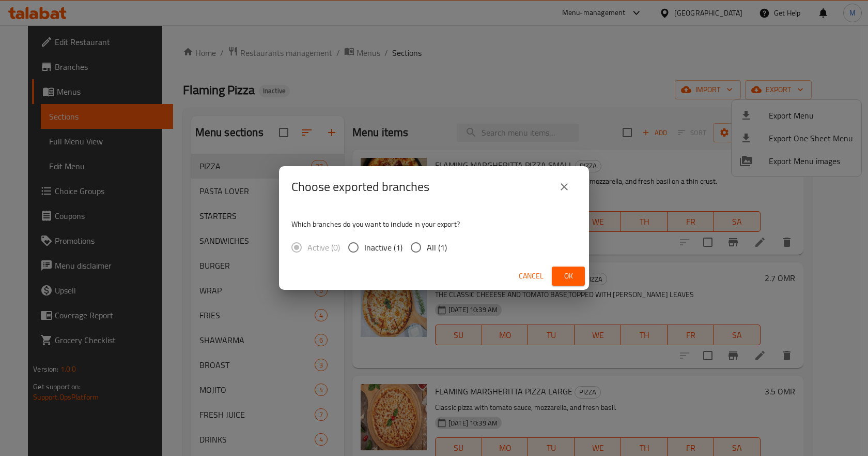  What do you see at coordinates (434, 224) in the screenshot?
I see `p: Which branches do you want to include in your export?` at bounding box center [434, 224].